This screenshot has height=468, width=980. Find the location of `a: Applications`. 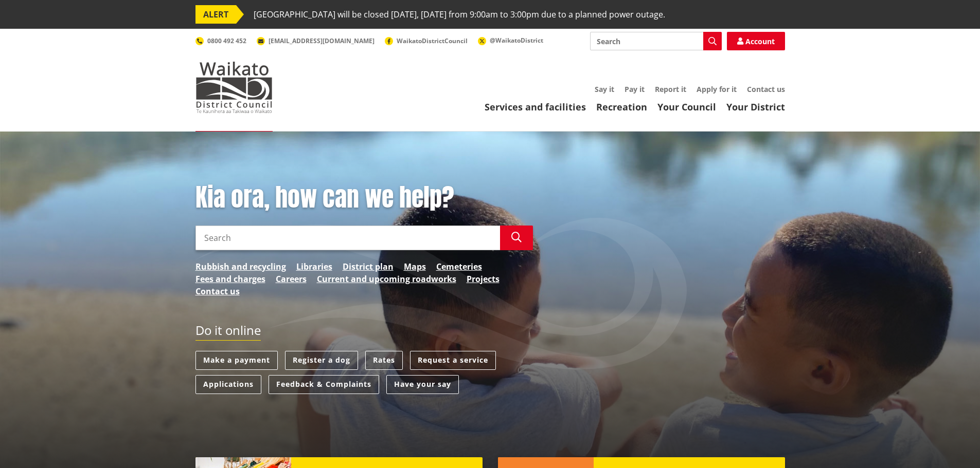

a: Applications is located at coordinates (228, 384).